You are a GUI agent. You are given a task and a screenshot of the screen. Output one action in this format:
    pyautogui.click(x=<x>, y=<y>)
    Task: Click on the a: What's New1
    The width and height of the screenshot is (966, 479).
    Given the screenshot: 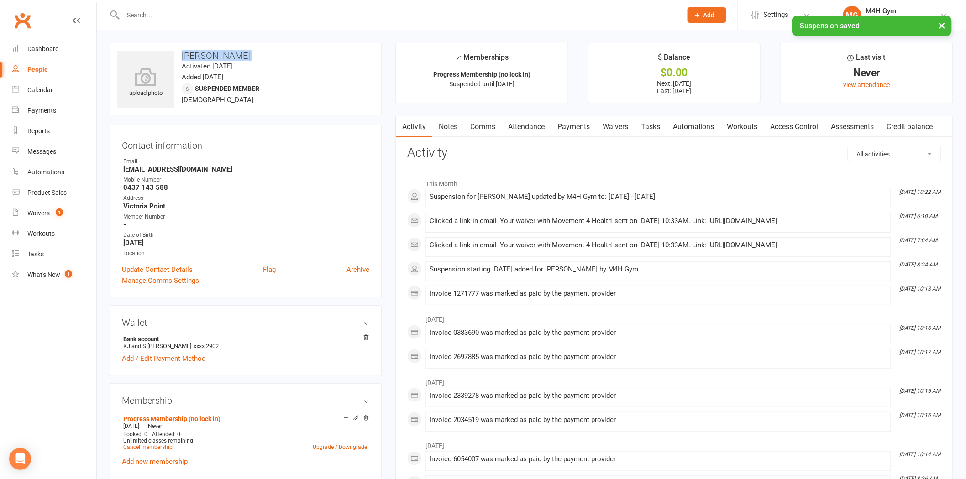 What is the action you would take?
    pyautogui.click(x=54, y=275)
    